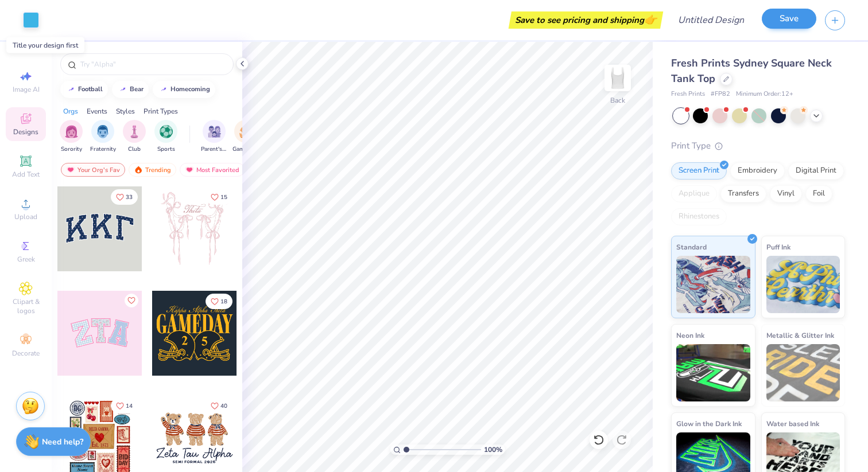  Describe the element at coordinates (26, 217) in the screenshot. I see `span: Upload` at that location.